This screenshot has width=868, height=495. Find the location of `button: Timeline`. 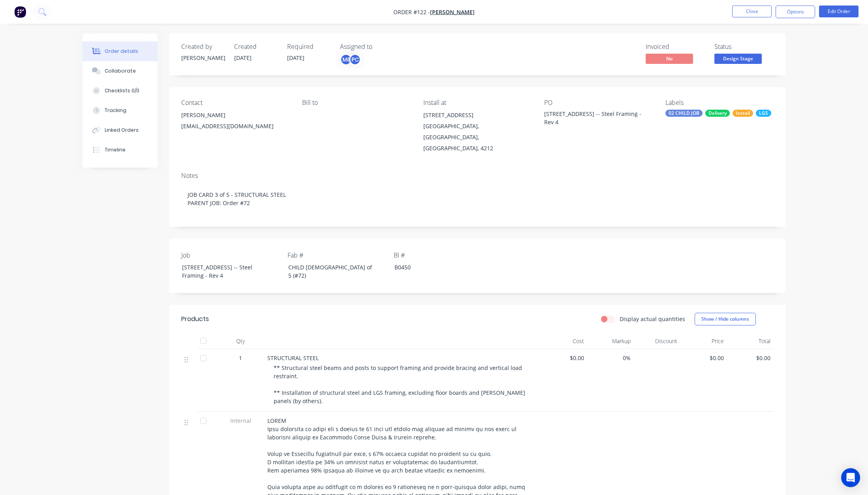

button: Timeline is located at coordinates (120, 150).